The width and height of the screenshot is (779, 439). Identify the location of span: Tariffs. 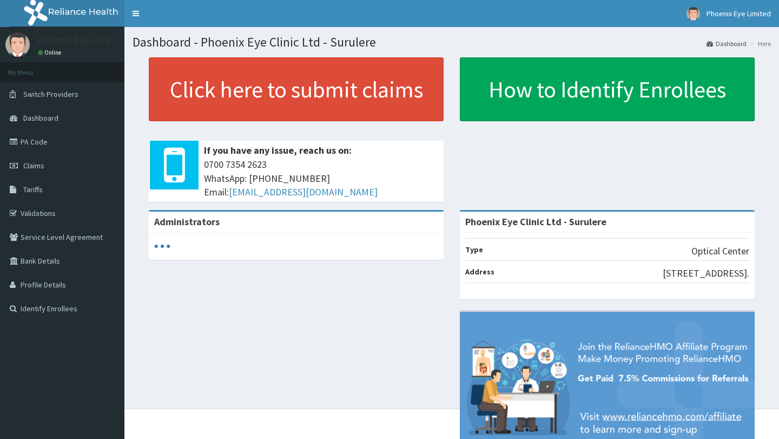
(33, 189).